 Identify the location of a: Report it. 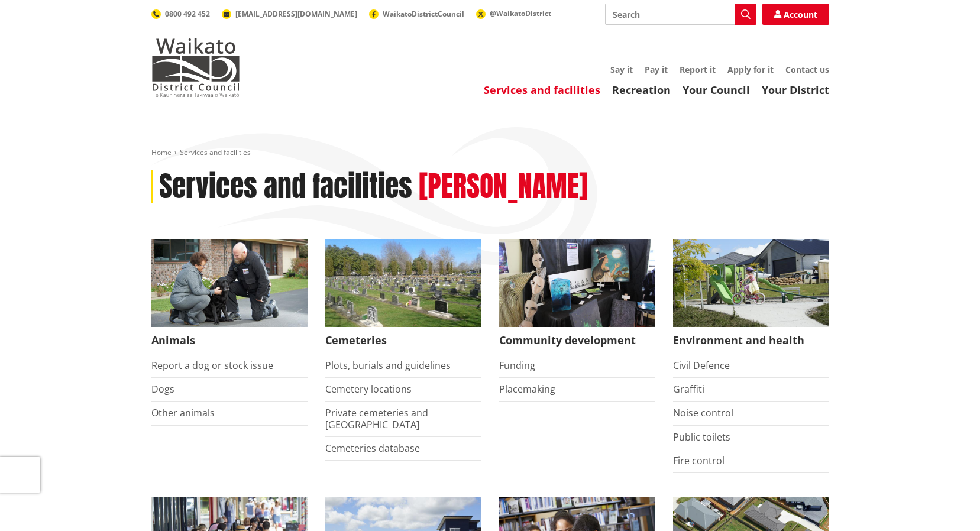
(697, 69).